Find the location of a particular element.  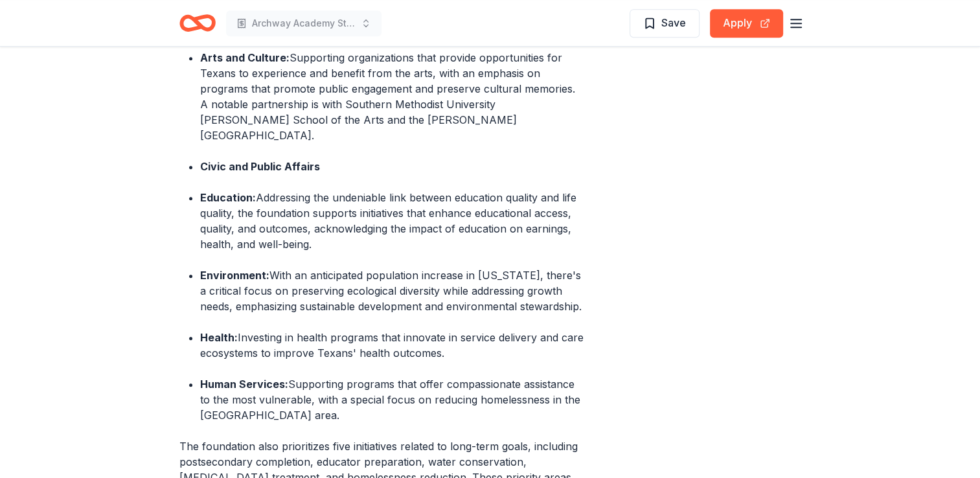

strong: Human Services: is located at coordinates (244, 384).